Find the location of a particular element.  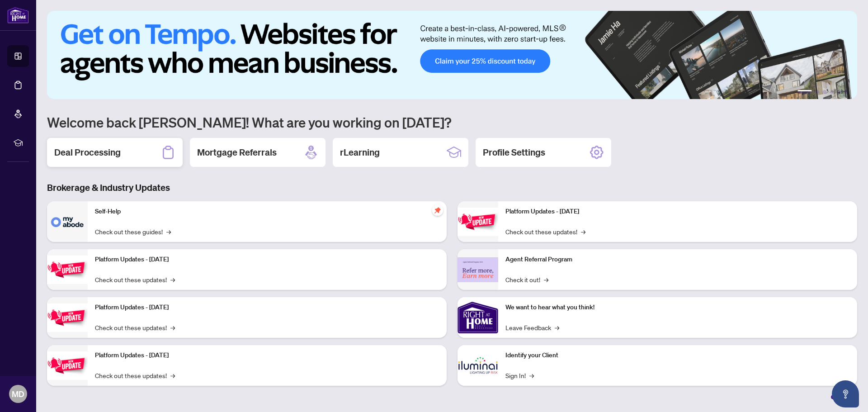

img: Platform Updates - June 23, 2025 is located at coordinates (478, 222).